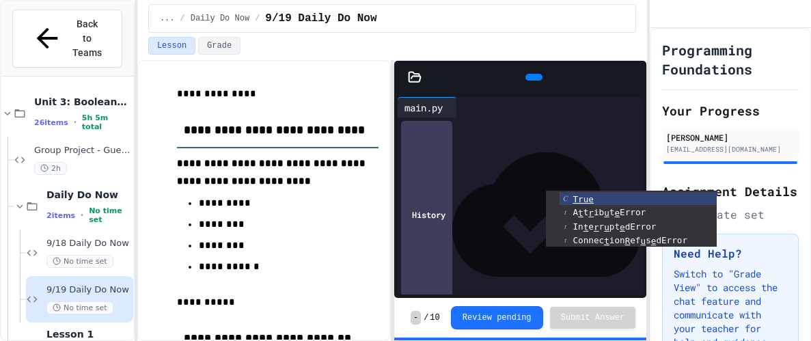 The height and width of the screenshot is (341, 811). What do you see at coordinates (87, 38) in the screenshot?
I see `span: Back to Teams` at bounding box center [87, 38].